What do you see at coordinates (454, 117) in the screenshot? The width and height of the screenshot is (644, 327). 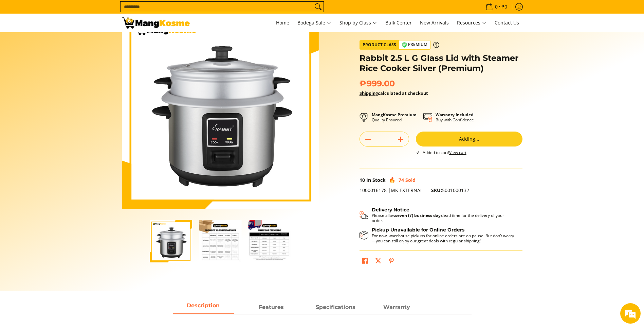 I see `p: Buy with Confidence` at bounding box center [454, 117].